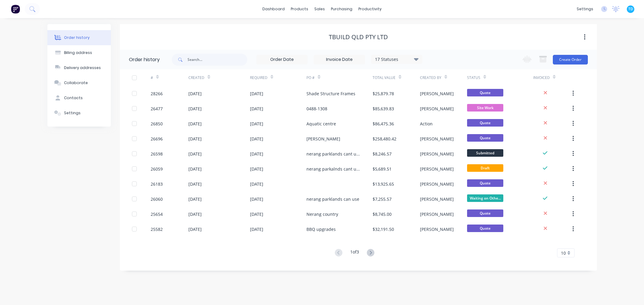 The width and height of the screenshot is (644, 305). Describe the element at coordinates (383, 229) in the screenshot. I see `div: $32,191.50` at that location.